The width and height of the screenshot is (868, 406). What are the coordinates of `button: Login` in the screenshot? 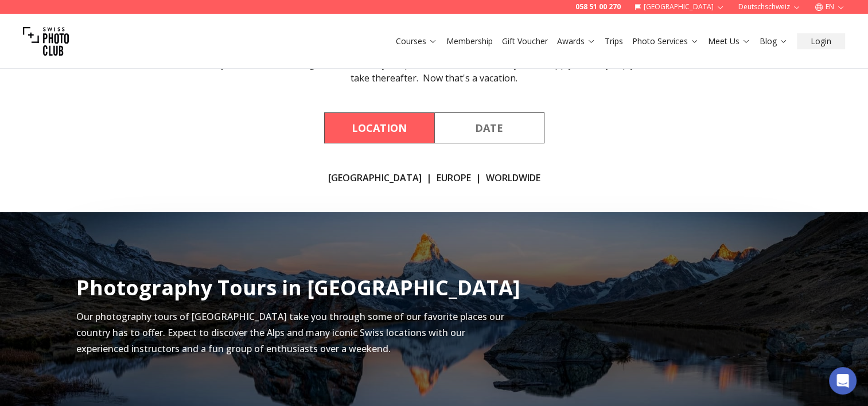 It's located at (821, 41).